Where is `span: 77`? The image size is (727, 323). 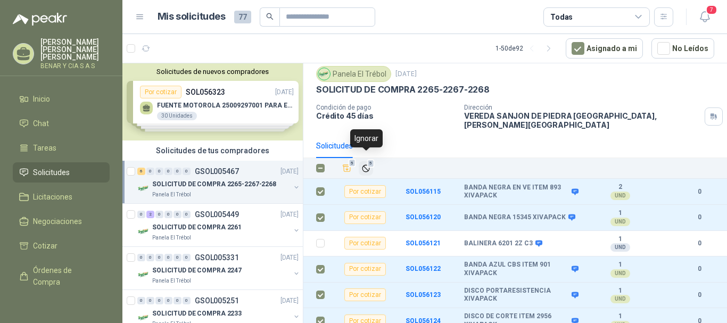 span: 77 is located at coordinates (243, 17).